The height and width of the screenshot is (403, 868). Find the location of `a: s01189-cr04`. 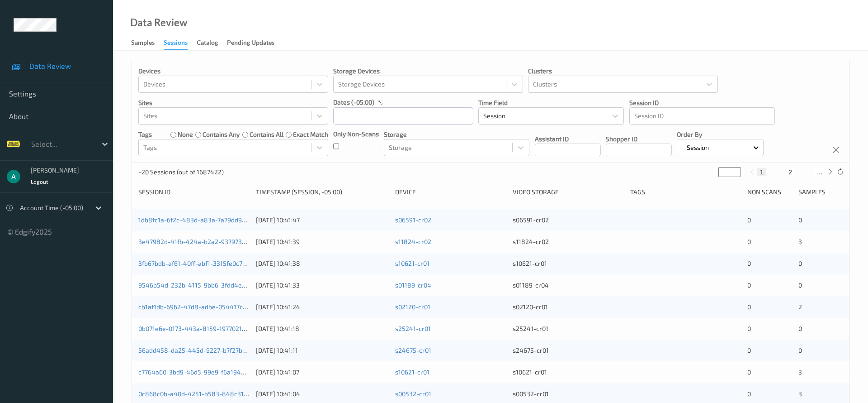

a: s01189-cr04 is located at coordinates (413, 285).